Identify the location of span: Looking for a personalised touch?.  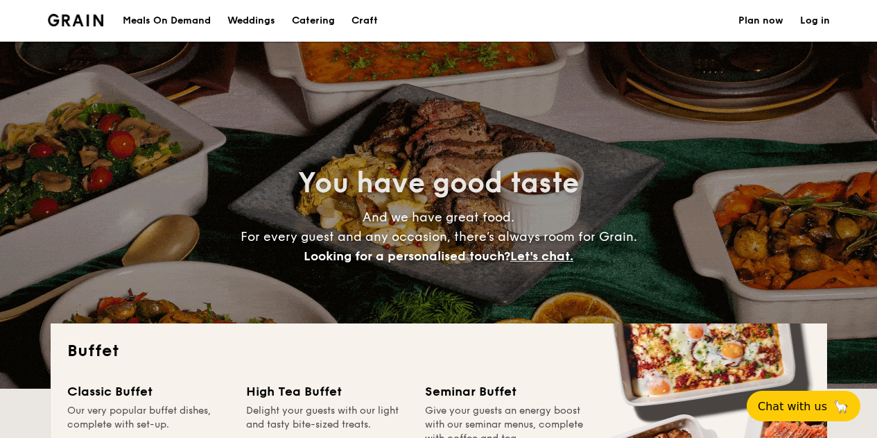
(407, 256).